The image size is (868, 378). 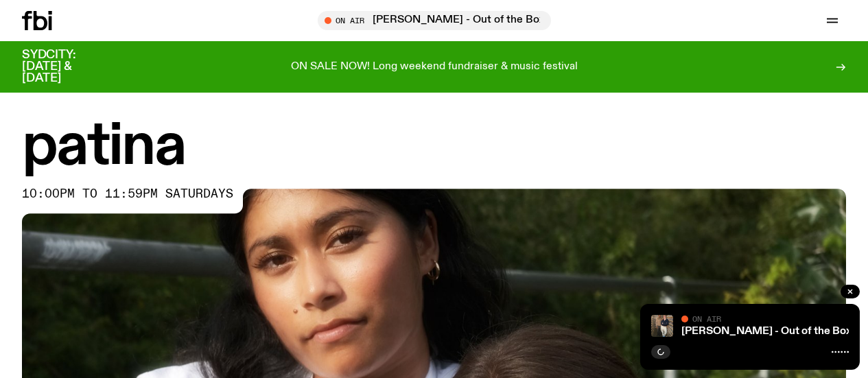 What do you see at coordinates (127, 194) in the screenshot?
I see `span: 10:00pm to 11:59pm saturdays` at bounding box center [127, 194].